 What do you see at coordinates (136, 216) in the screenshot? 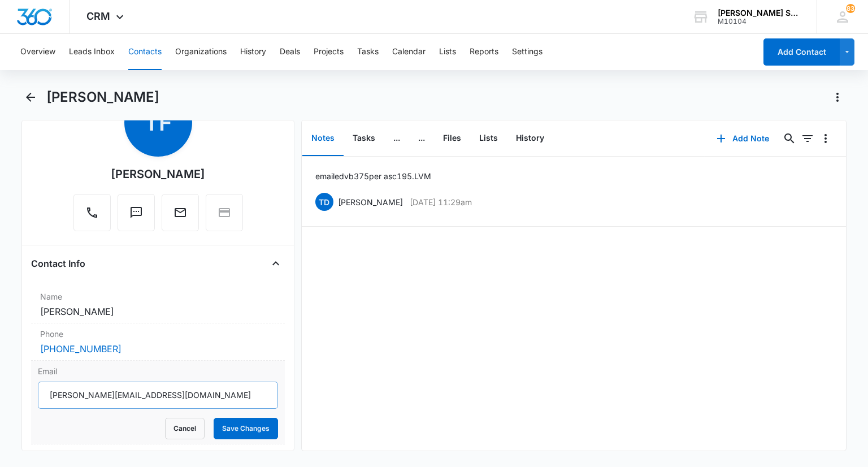
I see `a: Text` at bounding box center [136, 216].